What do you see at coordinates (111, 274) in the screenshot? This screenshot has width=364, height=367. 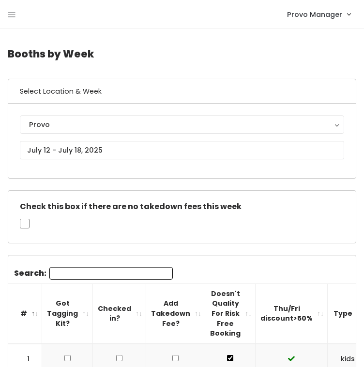 I see `input: Search:` at bounding box center [111, 274].